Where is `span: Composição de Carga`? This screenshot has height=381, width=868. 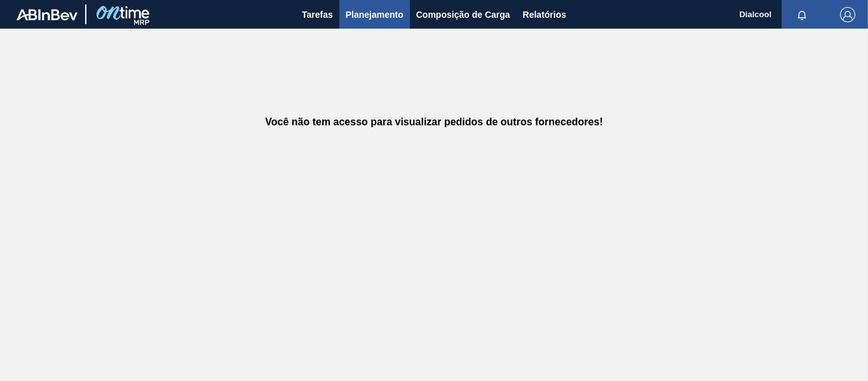 span: Composição de Carga is located at coordinates (463, 15).